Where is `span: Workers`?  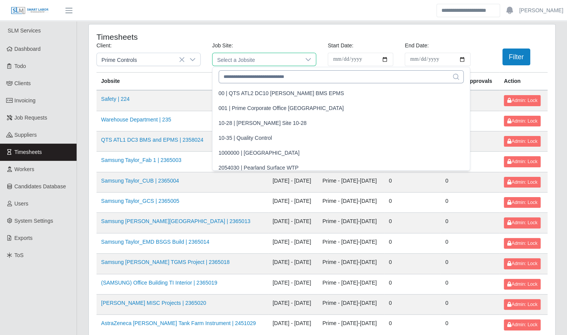
span: Workers is located at coordinates (24, 169).